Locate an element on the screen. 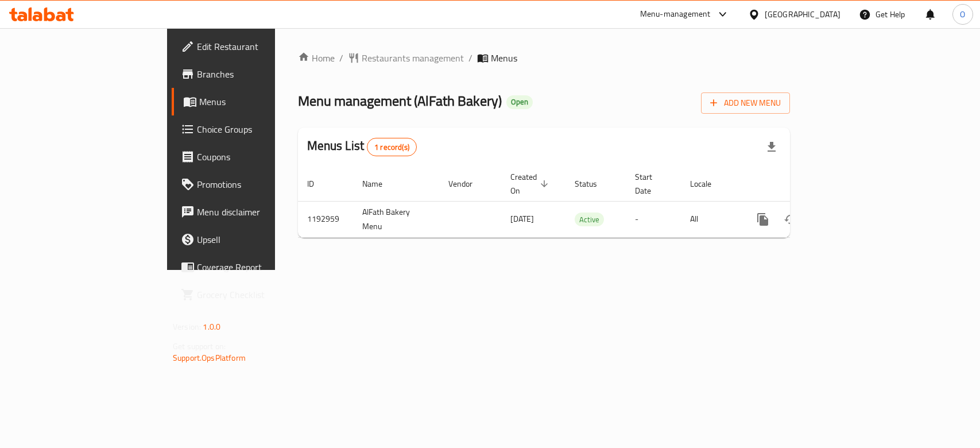 This screenshot has width=980, height=448. button: more is located at coordinates (763, 220).